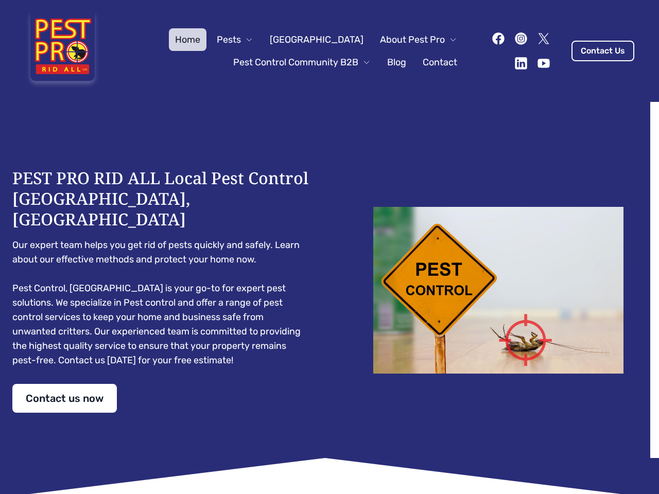 This screenshot has height=494, width=659. I want to click on span: About Pest Pro, so click(412, 40).